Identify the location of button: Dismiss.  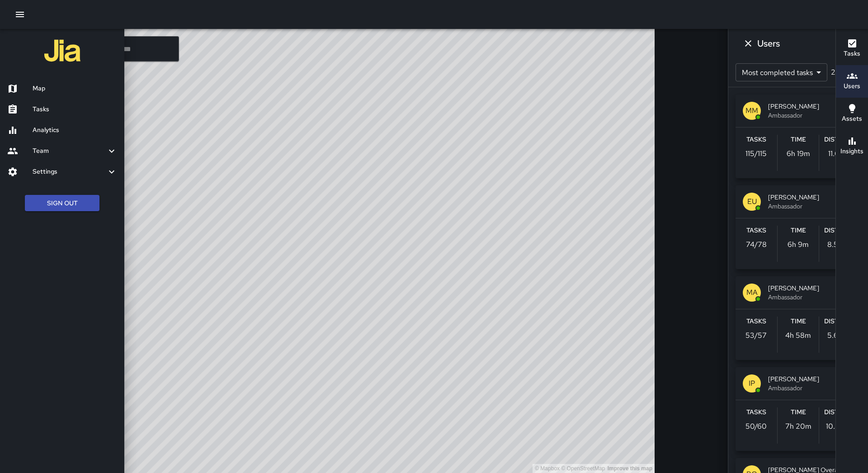
(747, 44).